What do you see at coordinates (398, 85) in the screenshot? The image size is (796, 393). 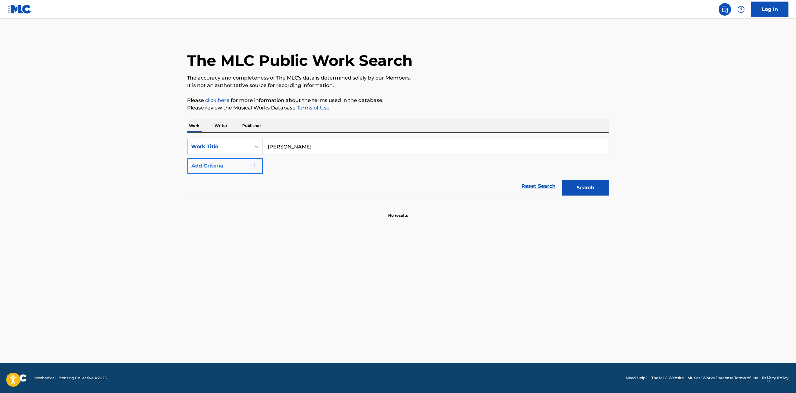 I see `p: It is not an authoritative source for recording information.` at bounding box center [398, 85].